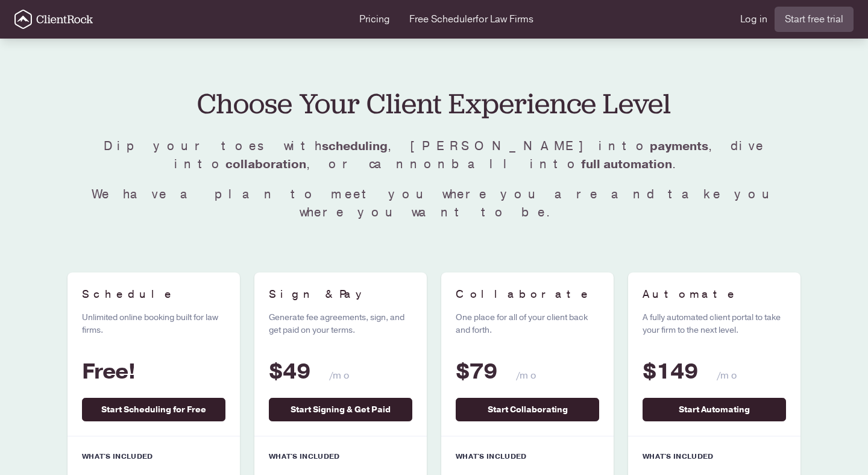  I want to click on h2: Automate, so click(714, 294).